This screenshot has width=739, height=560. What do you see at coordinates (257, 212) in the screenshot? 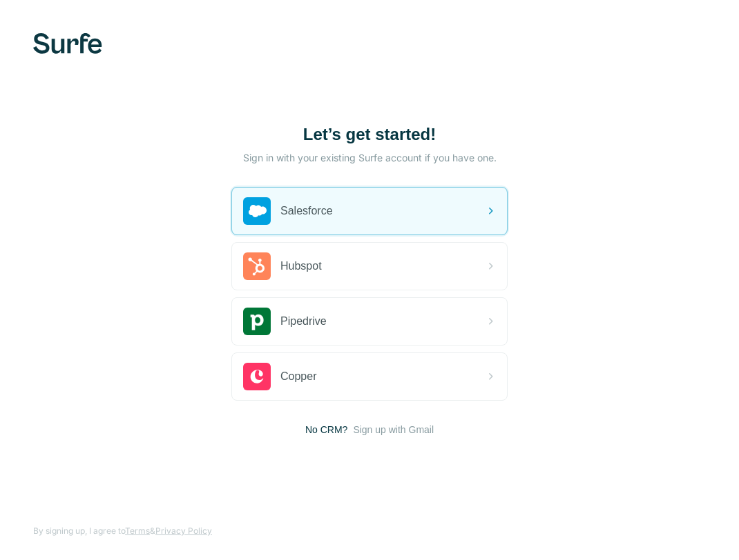
I see `img: salesforce's logo` at bounding box center [257, 212].